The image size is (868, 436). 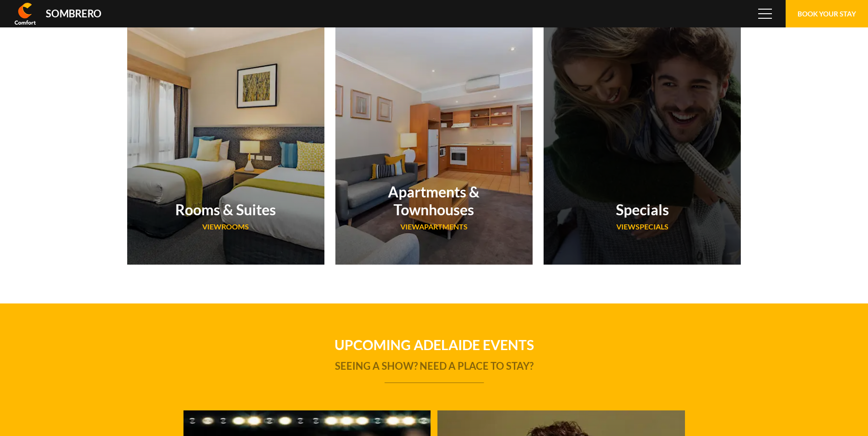 I want to click on a: Studio Apartment Lounge, Kitchen and DiningApartments & TownhousesVIEWApartments, so click(x=433, y=137).